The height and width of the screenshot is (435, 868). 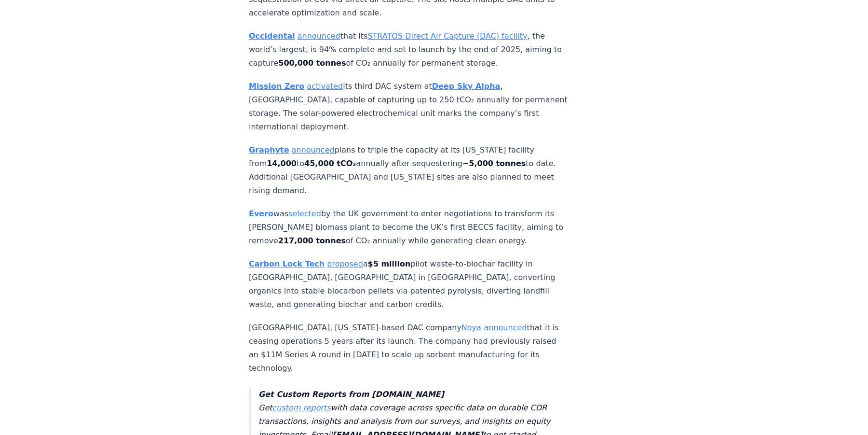 What do you see at coordinates (466, 86) in the screenshot?
I see `a: Deep Sky Alpha` at bounding box center [466, 86].